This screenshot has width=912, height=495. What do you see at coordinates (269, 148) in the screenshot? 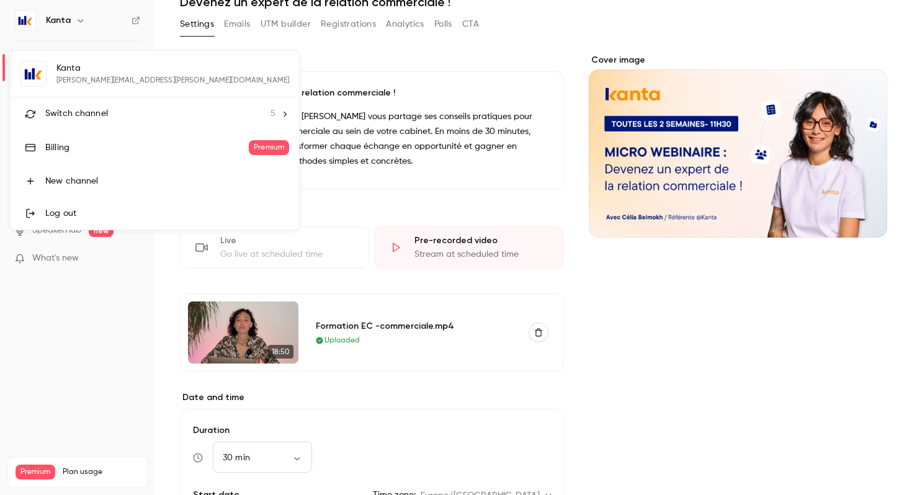
I see `span: Premium` at bounding box center [269, 148].